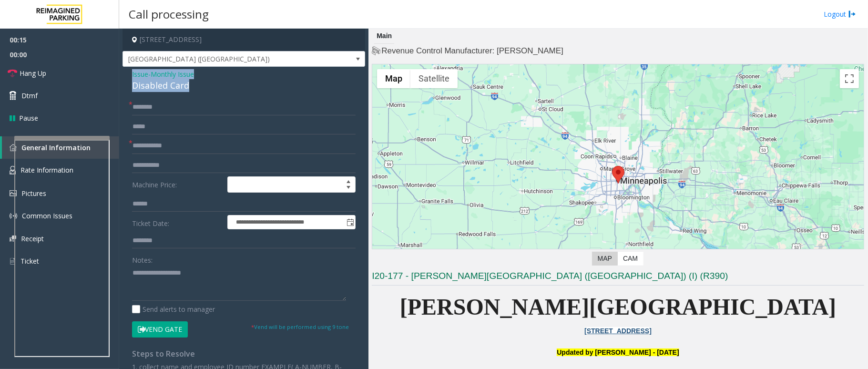 This screenshot has height=369, width=868. Describe the element at coordinates (384, 36) in the screenshot. I see `div: Main` at that location.